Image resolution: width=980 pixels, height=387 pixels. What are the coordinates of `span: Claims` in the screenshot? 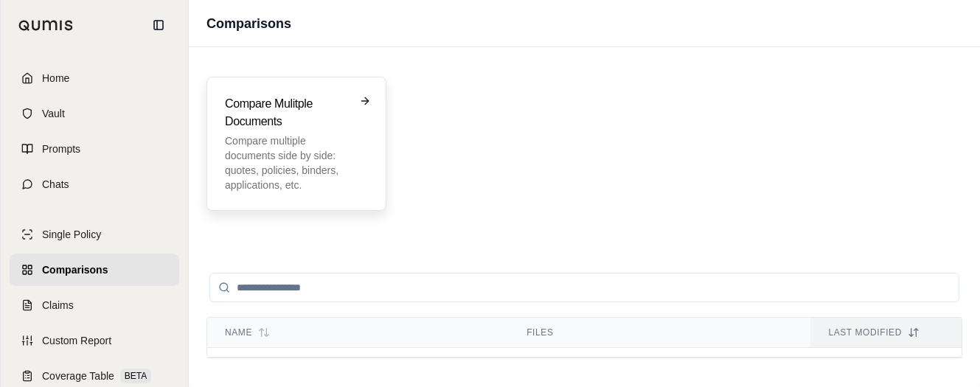 It's located at (57, 305).